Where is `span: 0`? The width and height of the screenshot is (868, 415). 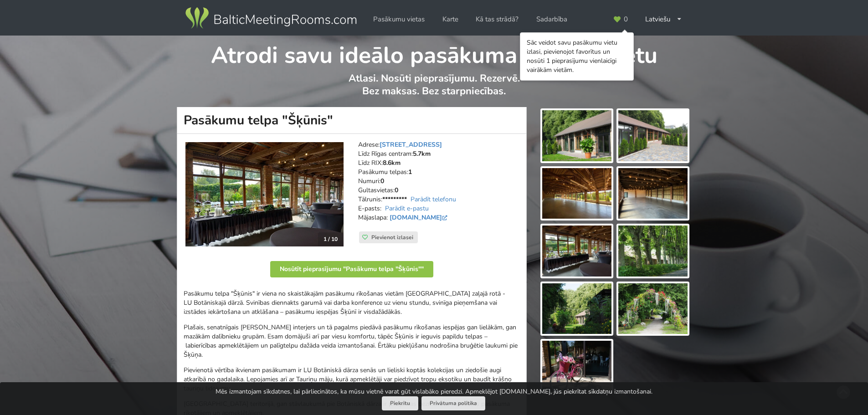
span: 0 is located at coordinates (626, 19).